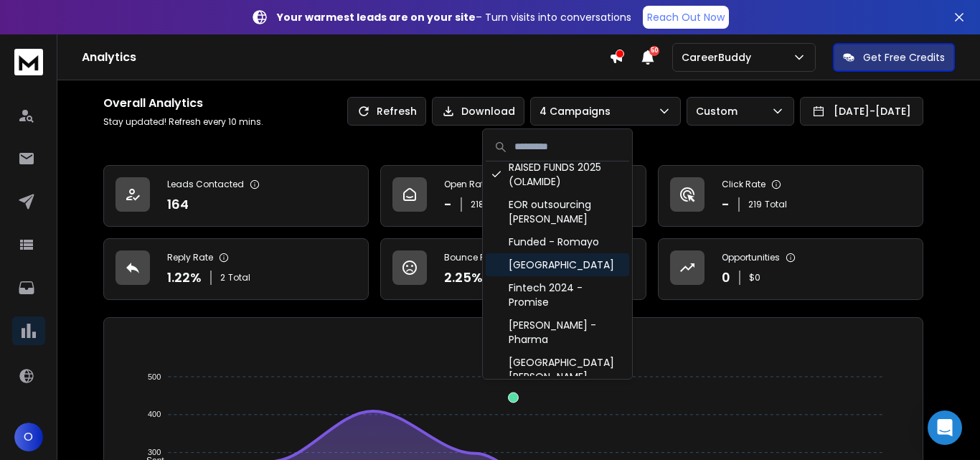  I want to click on tspan: 300, so click(154, 452).